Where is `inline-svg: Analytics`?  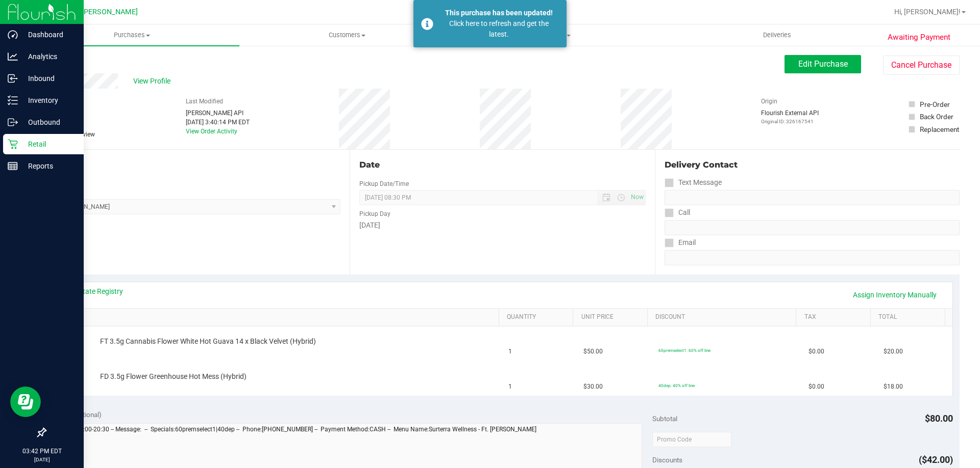 inline-svg: Analytics is located at coordinates (13, 57).